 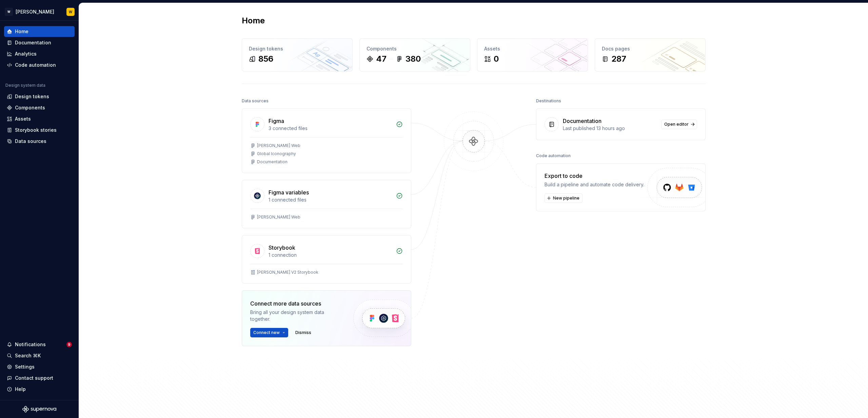 What do you see at coordinates (36, 130) in the screenshot?
I see `div: Storybook stories` at bounding box center [36, 130].